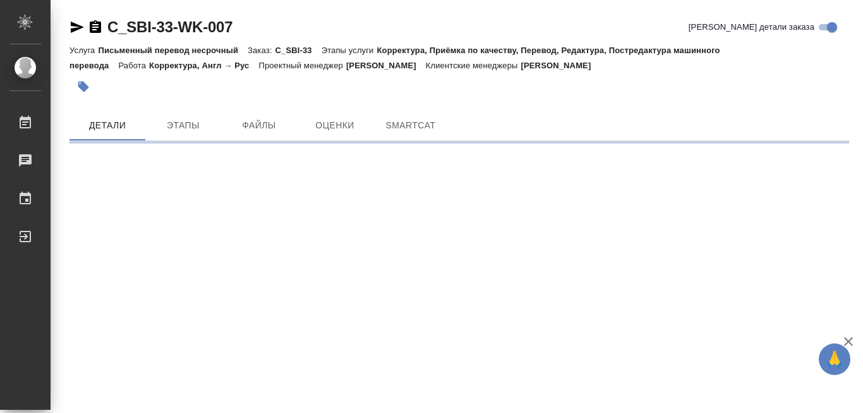 The height and width of the screenshot is (413, 863). Describe the element at coordinates (133, 65) in the screenshot. I see `p: Работа` at that location.